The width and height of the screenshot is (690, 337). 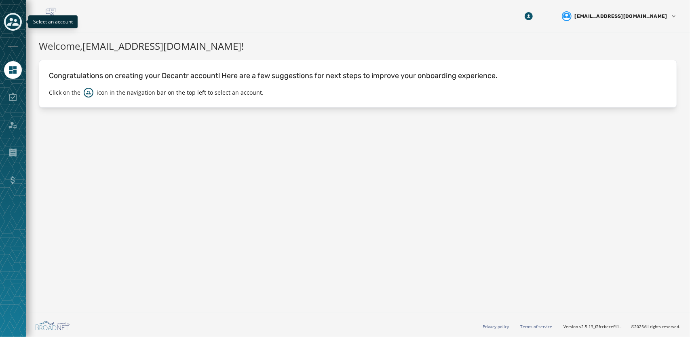 I want to click on span: Version, so click(x=593, y=326).